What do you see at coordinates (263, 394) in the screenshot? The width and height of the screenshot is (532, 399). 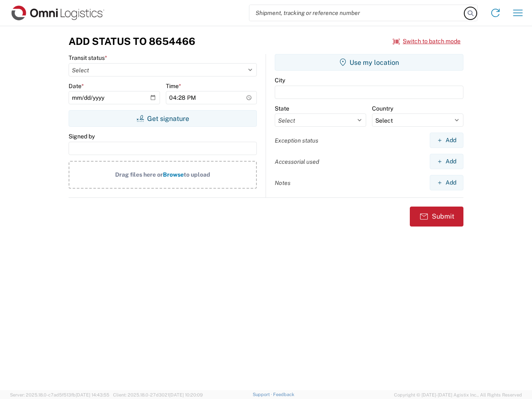 I see `a: Support` at bounding box center [263, 394].